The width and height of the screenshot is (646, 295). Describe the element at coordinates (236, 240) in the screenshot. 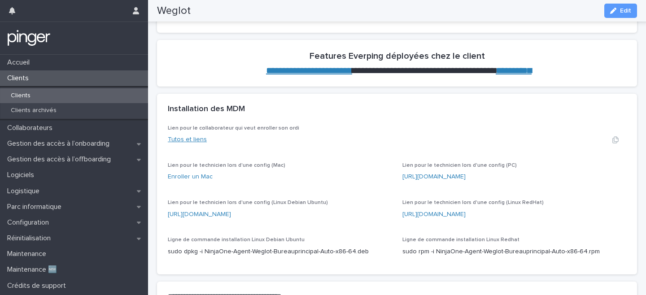

I see `span: Ligne de commande installation Linux Debian Ubuntu` at that location.